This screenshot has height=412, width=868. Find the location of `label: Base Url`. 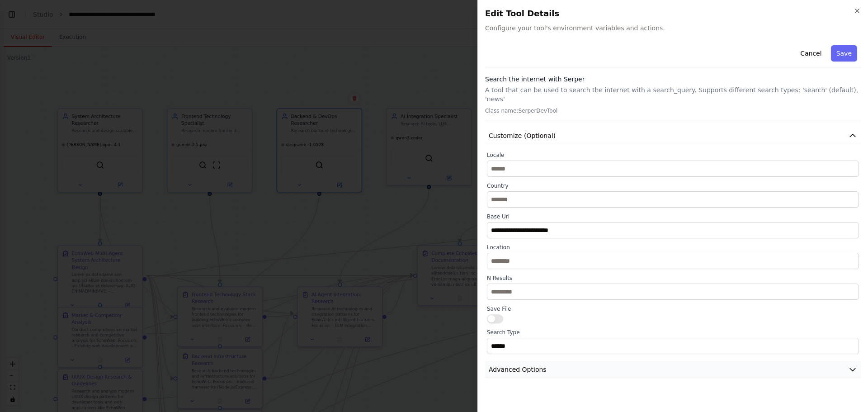

label: Base Url is located at coordinates (673, 216).